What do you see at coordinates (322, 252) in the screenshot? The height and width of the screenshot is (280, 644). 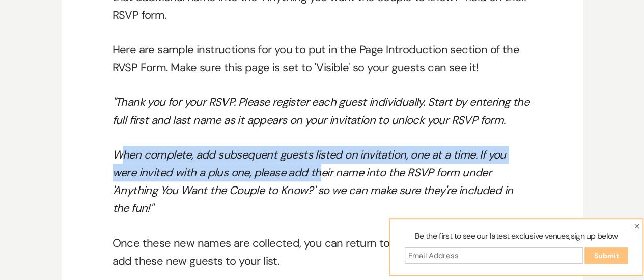 I see `p: Once these new names are collected, you can return to your Guest List Manager to add these new gu...` at bounding box center [322, 252].